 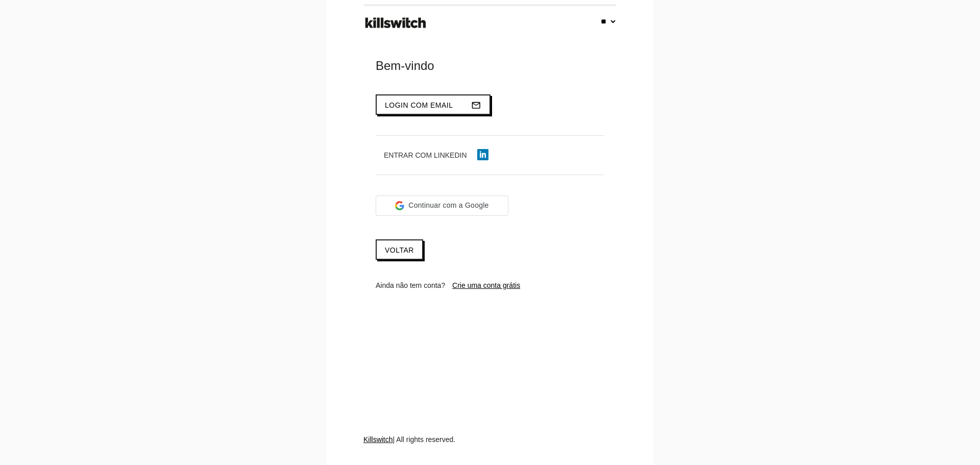 What do you see at coordinates (396, 23) in the screenshot?
I see `img: ks-logo-black-footer.png` at bounding box center [396, 23].